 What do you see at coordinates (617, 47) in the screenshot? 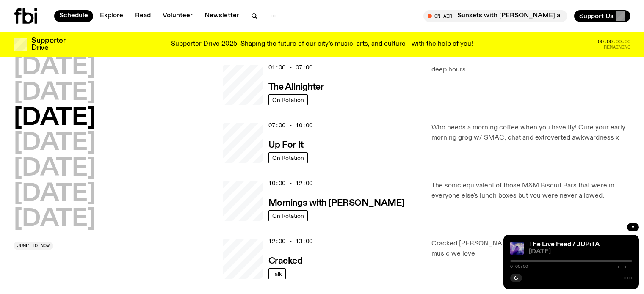
I see `span: Remaining` at bounding box center [617, 47].